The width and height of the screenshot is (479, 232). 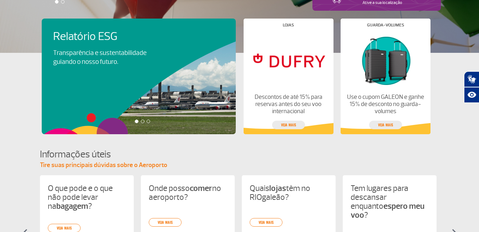 What do you see at coordinates (201, 188) in the screenshot?
I see `strong: comer` at bounding box center [201, 188].